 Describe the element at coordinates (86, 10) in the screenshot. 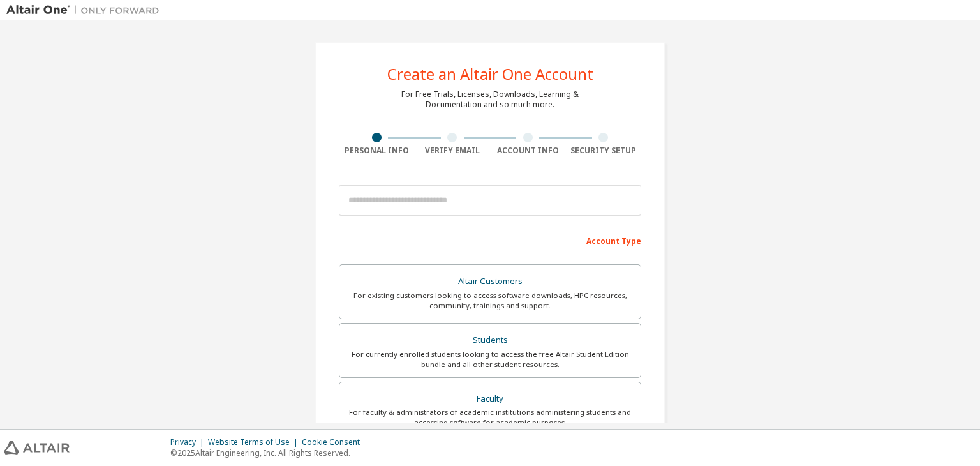

I see `img: Altair One` at that location.